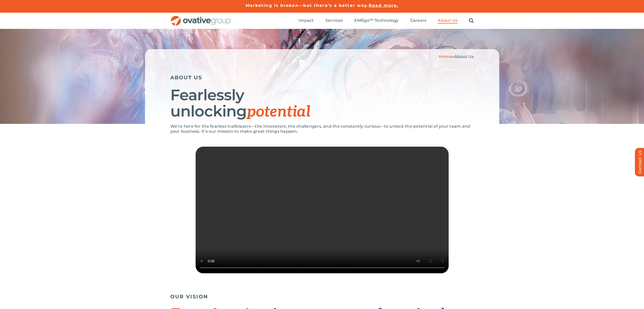 The image size is (644, 309). Describe the element at coordinates (418, 21) in the screenshot. I see `a: Careers` at that location.